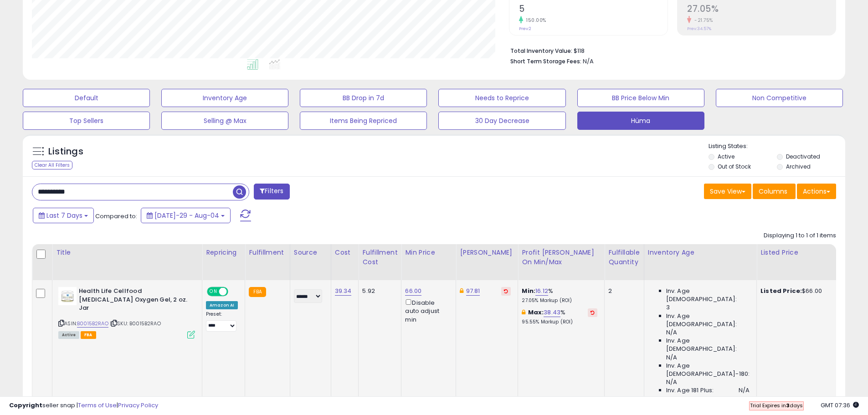 The image size is (868, 415). What do you see at coordinates (816, 191) in the screenshot?
I see `button: Actions` at bounding box center [816, 191].